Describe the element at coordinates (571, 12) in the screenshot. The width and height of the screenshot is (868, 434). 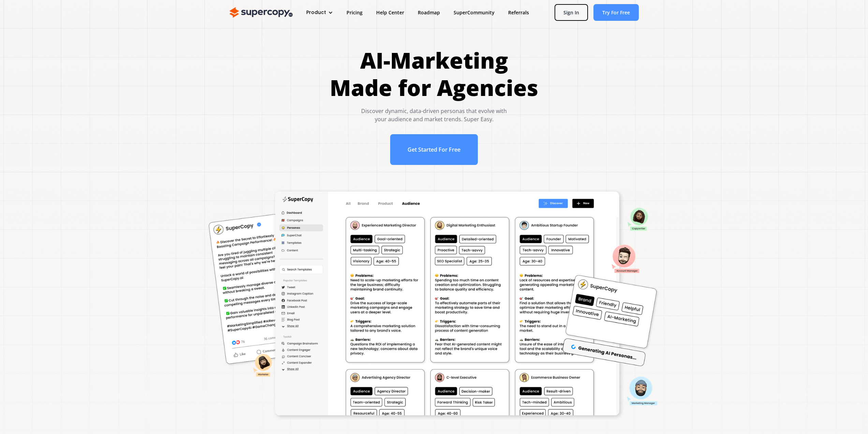
I see `a: Sign In` at that location.